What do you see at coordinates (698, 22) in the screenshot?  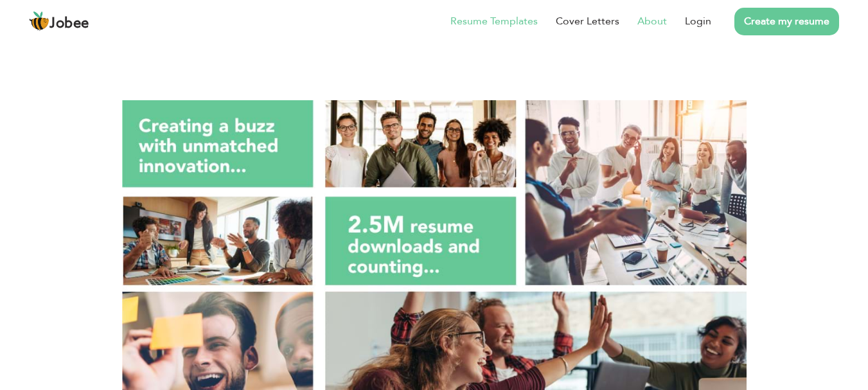 I see `a: Login` at bounding box center [698, 22].